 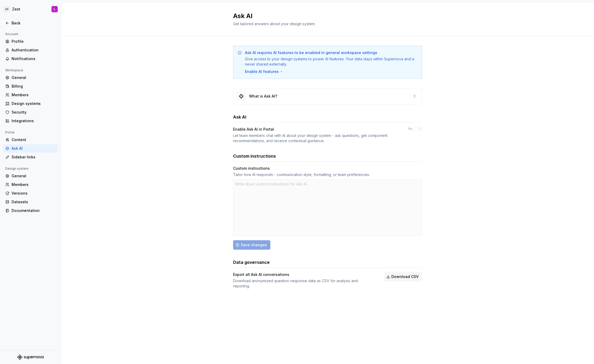 I want to click on span: Download CSV, so click(x=405, y=277).